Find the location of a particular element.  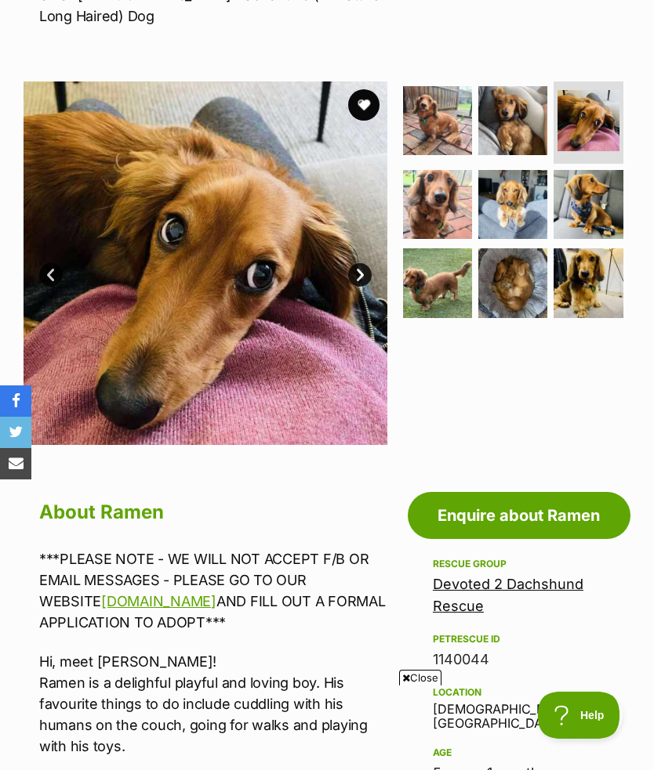

a: Devoted 2 Dachshund Rescue is located at coordinates (508, 595).